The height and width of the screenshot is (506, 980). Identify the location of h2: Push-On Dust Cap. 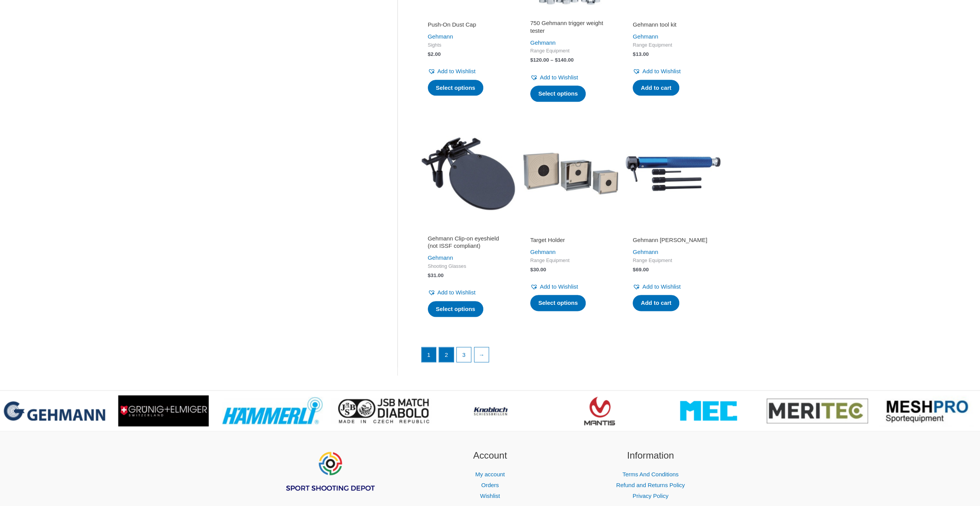
(468, 24).